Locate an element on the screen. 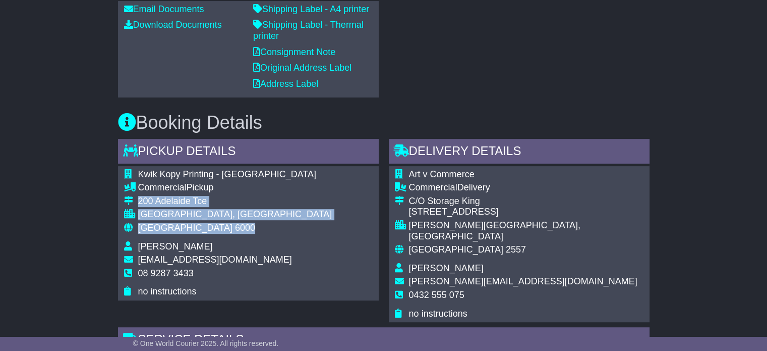 The height and width of the screenshot is (351, 767). div: Pickup Details is located at coordinates (248, 152).